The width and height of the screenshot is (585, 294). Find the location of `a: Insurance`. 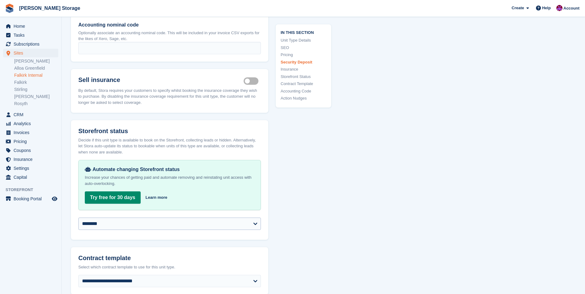

a: Insurance is located at coordinates (303, 69).